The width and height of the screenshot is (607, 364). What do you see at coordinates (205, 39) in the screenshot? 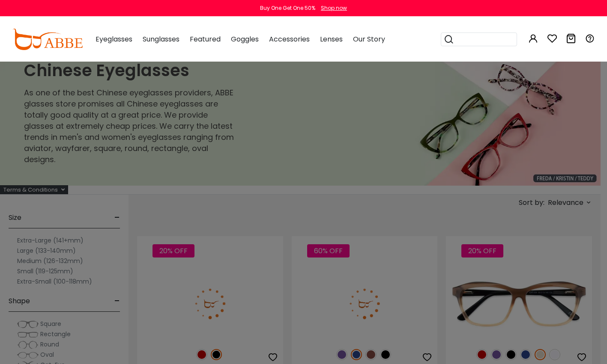
I see `span: Featured` at bounding box center [205, 39].